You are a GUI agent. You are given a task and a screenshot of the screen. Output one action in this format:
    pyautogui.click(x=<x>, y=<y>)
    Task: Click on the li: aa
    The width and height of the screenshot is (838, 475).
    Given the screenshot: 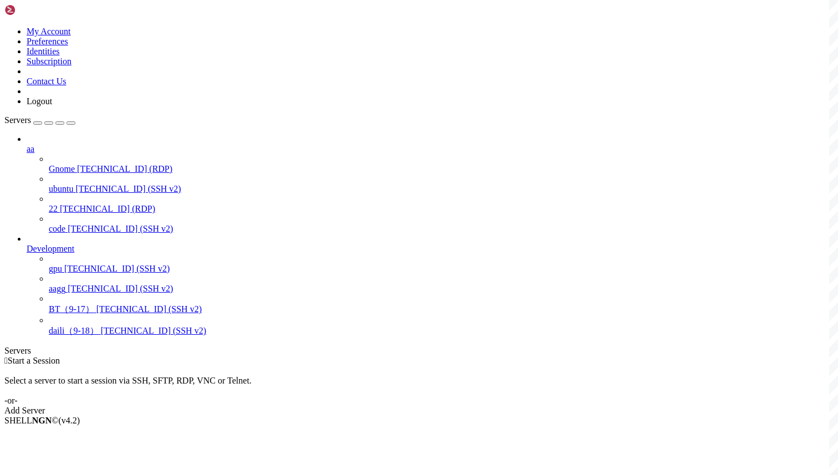 What is the action you would take?
    pyautogui.click(x=430, y=184)
    